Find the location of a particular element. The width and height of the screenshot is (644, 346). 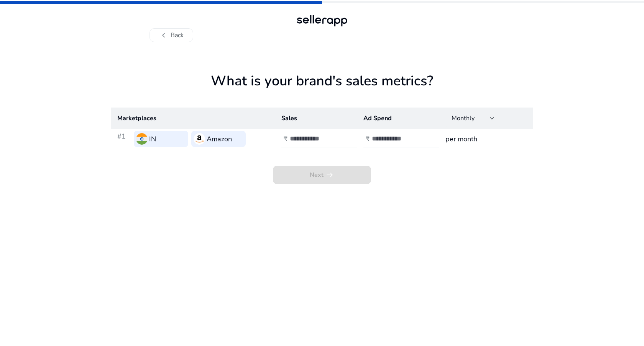

h3: IN is located at coordinates (152, 139).